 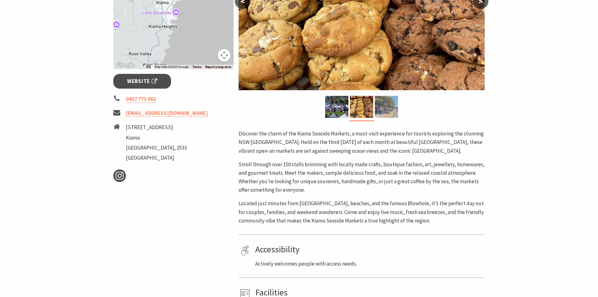 I want to click on img: Kiama Seaside Market, so click(x=337, y=107).